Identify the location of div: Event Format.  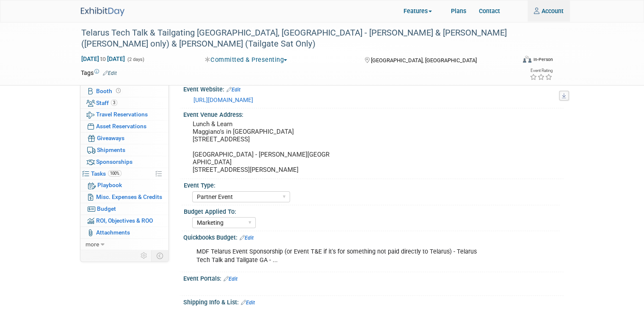
(518, 61).